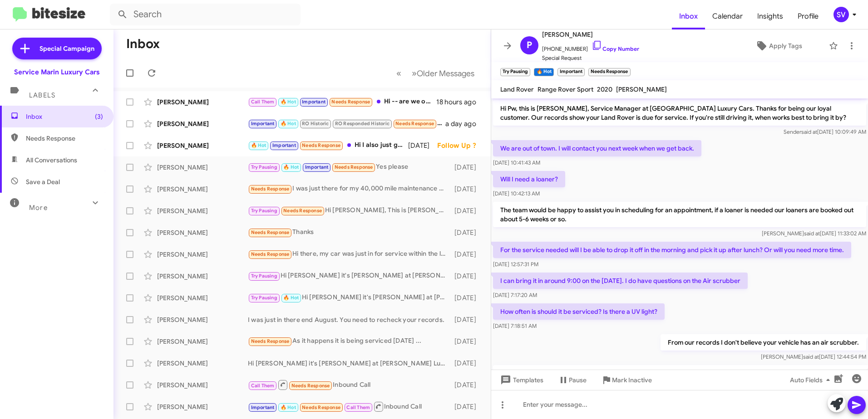 The height and width of the screenshot is (419, 868). What do you see at coordinates (577, 380) in the screenshot?
I see `span: Pause` at bounding box center [577, 380].